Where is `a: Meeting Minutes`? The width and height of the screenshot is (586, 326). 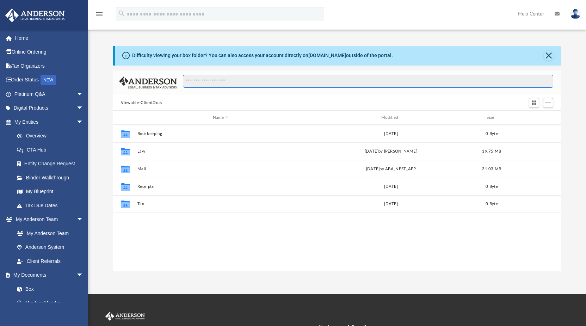 a: Meeting Minutes is located at coordinates (50, 303).